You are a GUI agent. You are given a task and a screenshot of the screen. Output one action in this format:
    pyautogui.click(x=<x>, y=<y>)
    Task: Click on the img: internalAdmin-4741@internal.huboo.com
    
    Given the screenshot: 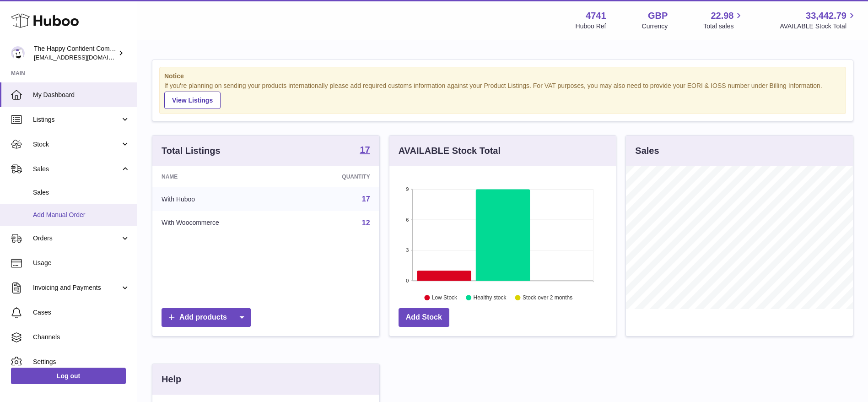 What is the action you would take?
    pyautogui.click(x=18, y=53)
    